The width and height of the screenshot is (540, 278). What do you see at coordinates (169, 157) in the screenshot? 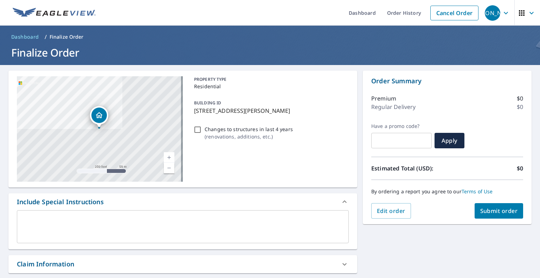
I see `a: Current Level 17, Zoom In` at bounding box center [169, 157].